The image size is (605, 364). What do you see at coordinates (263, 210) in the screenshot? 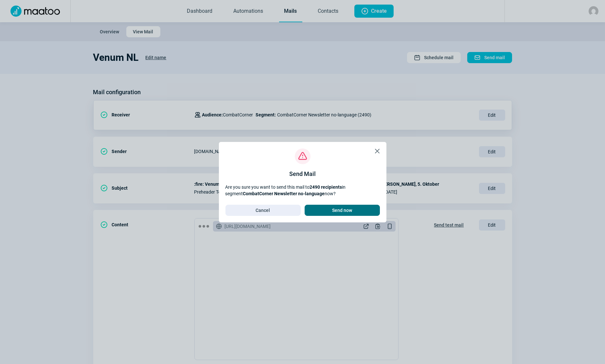
I see `button: Cancel` at bounding box center [263, 210].